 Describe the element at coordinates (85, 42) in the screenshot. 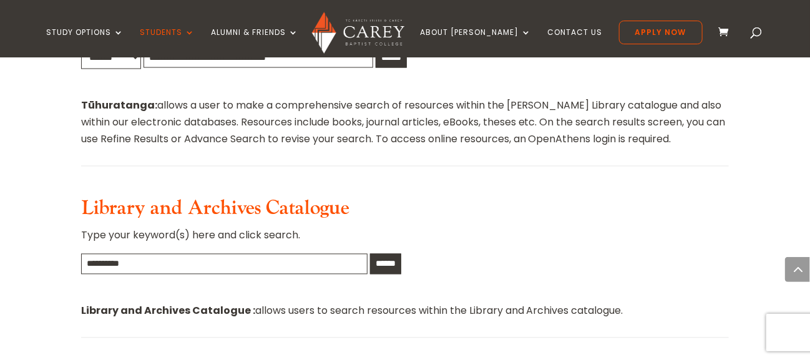

I see `a: Study Options` at that location.